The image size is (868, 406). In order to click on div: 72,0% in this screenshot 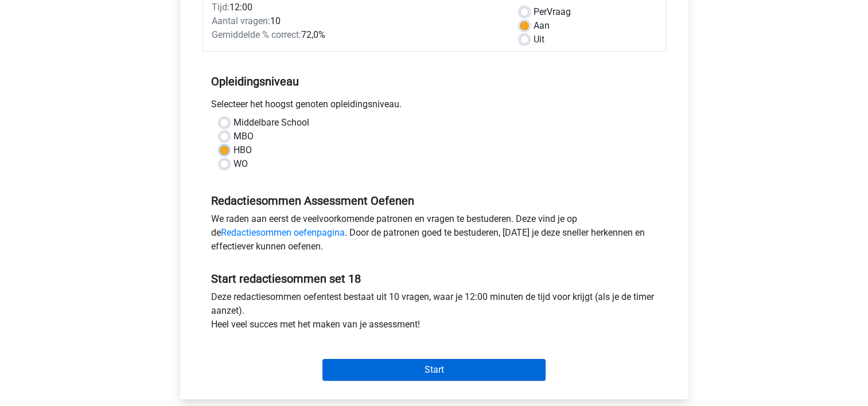, I will do `click(357, 35)`.